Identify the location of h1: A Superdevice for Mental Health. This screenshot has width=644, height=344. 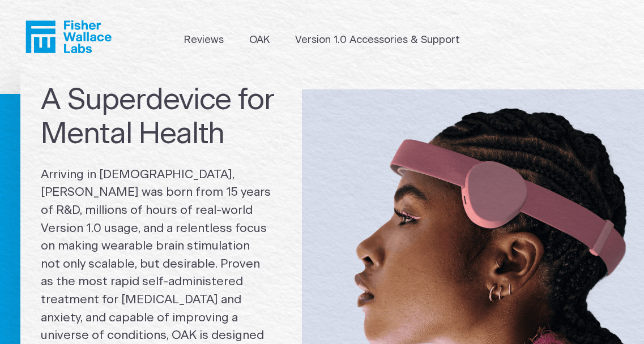
(161, 118).